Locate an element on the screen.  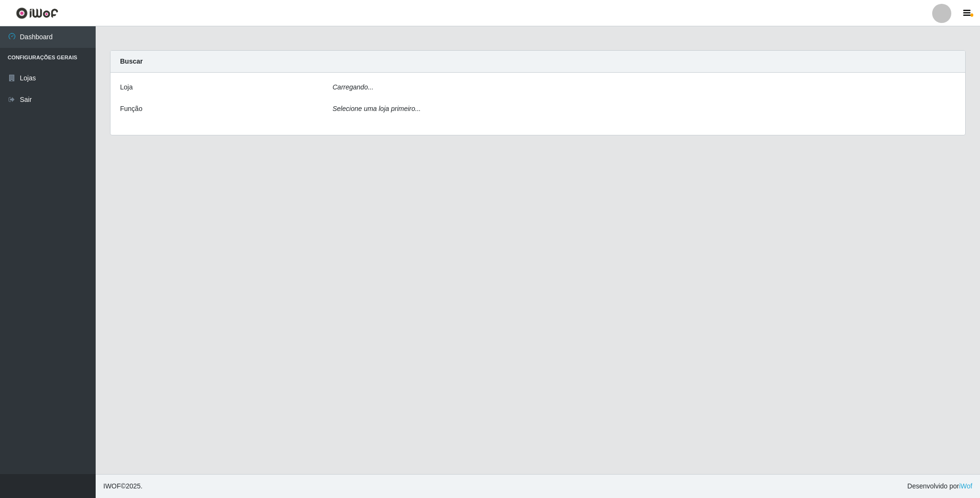
span: Desenvolvido por is located at coordinates (940, 486).